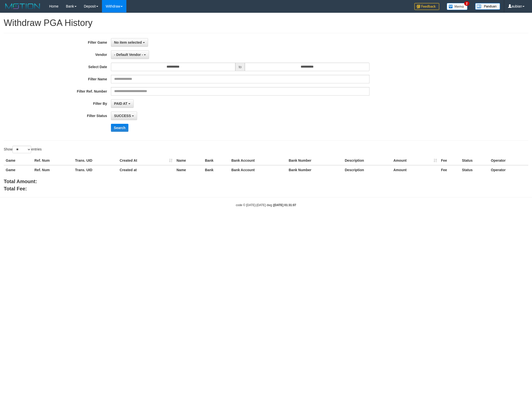 Image resolution: width=532 pixels, height=399 pixels. What do you see at coordinates (129, 55) in the screenshot?
I see `span: - Default Vendor -` at bounding box center [129, 55].